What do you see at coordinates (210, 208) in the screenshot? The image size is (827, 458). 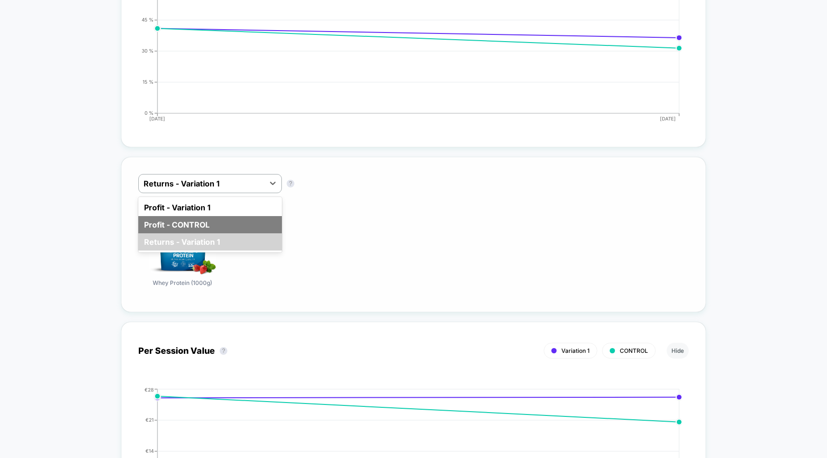 I see `div: Profit - Variation 1` at bounding box center [210, 208].